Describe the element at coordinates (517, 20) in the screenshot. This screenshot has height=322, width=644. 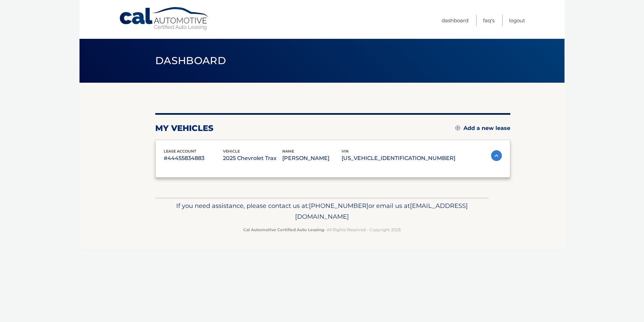
I see `a: Logout` at that location.